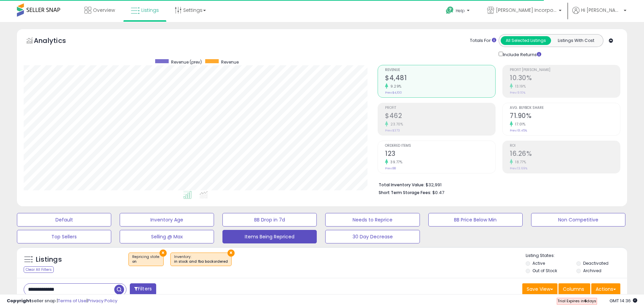  What do you see at coordinates (402, 185) in the screenshot?
I see `b: Total Inventory Value:` at bounding box center [402, 185].